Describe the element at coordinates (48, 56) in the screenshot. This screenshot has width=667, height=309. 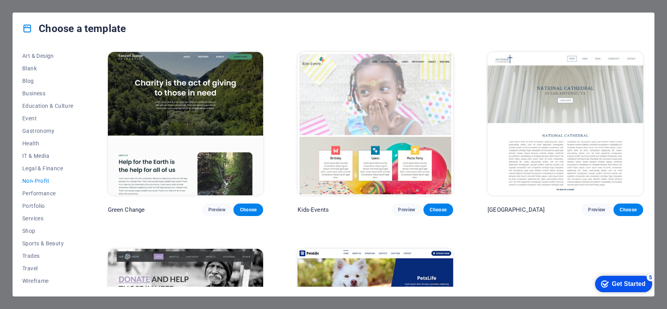
I see `button: Art & Design` at that location.